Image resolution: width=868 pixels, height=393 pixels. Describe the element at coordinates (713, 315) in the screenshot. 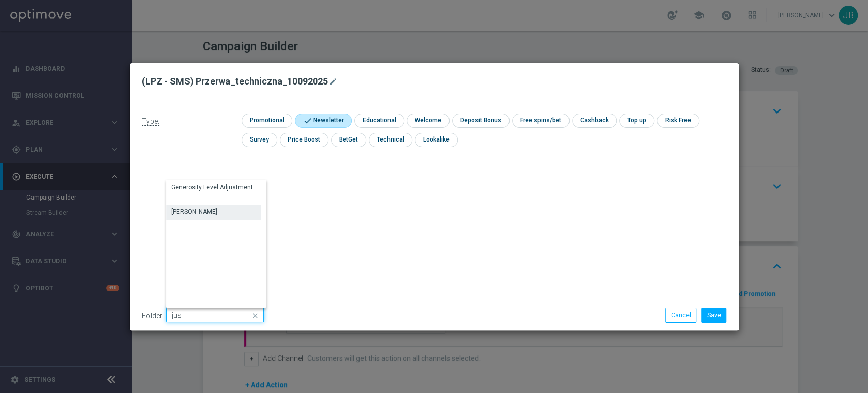

I see `button: Save` at that location.